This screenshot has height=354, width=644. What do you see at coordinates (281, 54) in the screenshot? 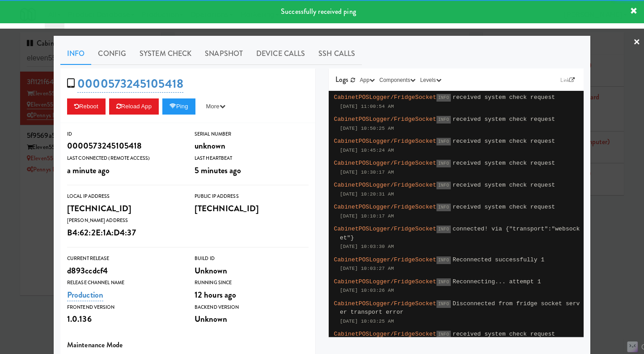
I see `a: Device Calls` at bounding box center [281, 54].